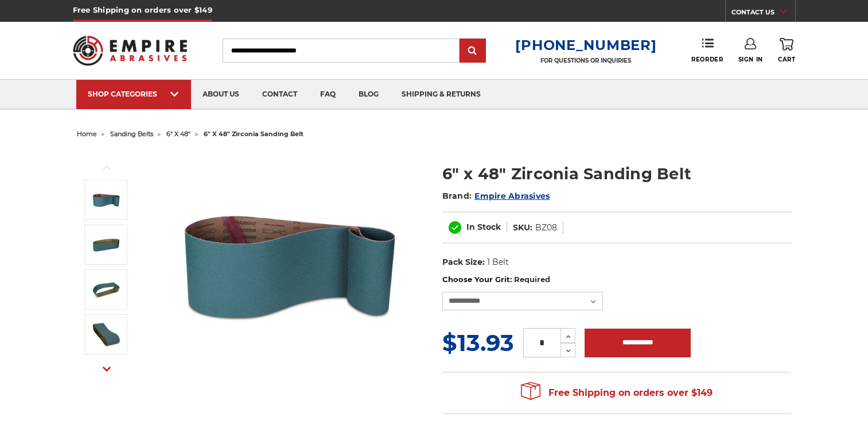 The height and width of the screenshot is (424, 868). What do you see at coordinates (532, 279) in the screenshot?
I see `small: Required` at bounding box center [532, 279].